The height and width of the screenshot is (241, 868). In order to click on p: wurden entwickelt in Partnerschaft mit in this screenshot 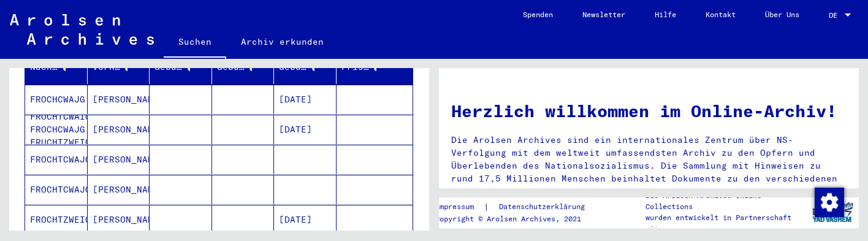, I will do `click(726, 223)`.